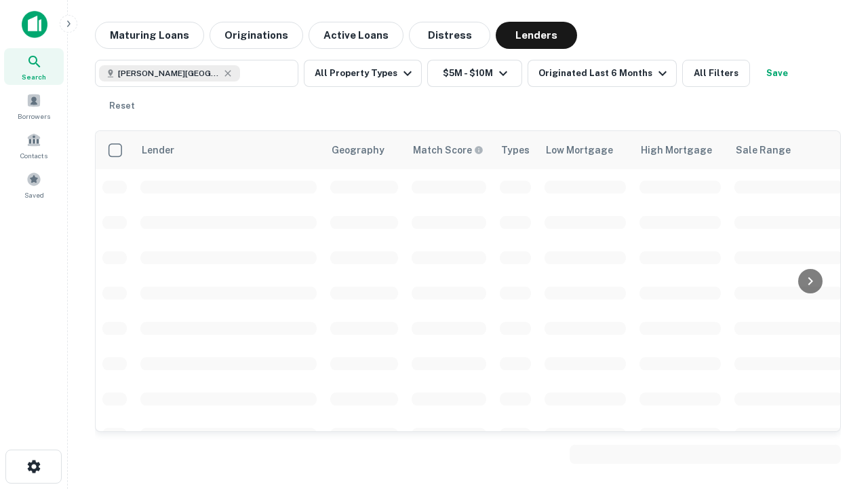 The height and width of the screenshot is (489, 868). Describe the element at coordinates (449, 150) in the screenshot. I see `th: Capitalize uses an advanced AI algorithm to match your search with the best lender. The match sco...` at that location.